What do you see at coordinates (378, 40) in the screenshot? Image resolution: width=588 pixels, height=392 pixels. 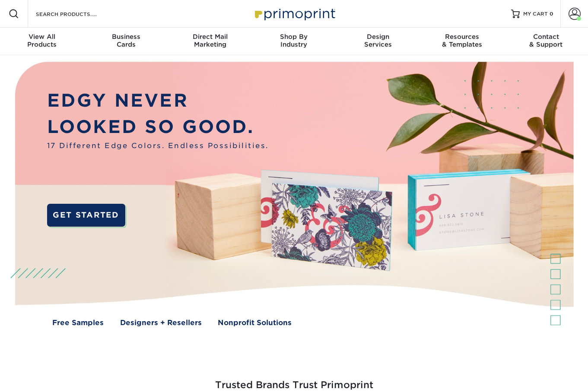 I see `div: Services` at bounding box center [378, 40].